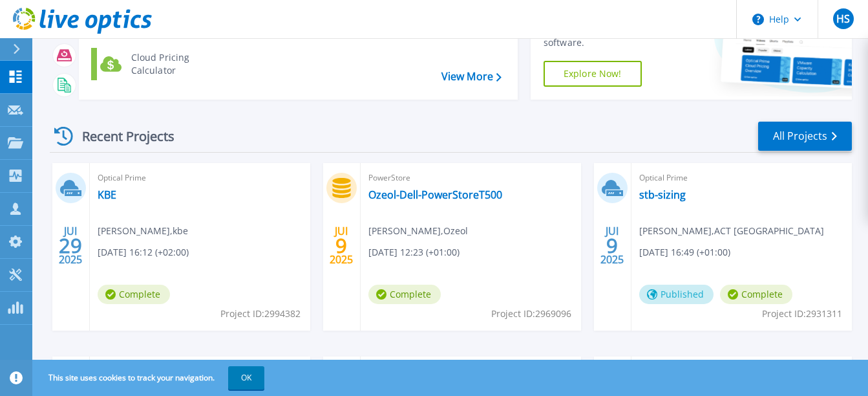  What do you see at coordinates (592, 74) in the screenshot?
I see `a: Explore Now!` at bounding box center [592, 74].